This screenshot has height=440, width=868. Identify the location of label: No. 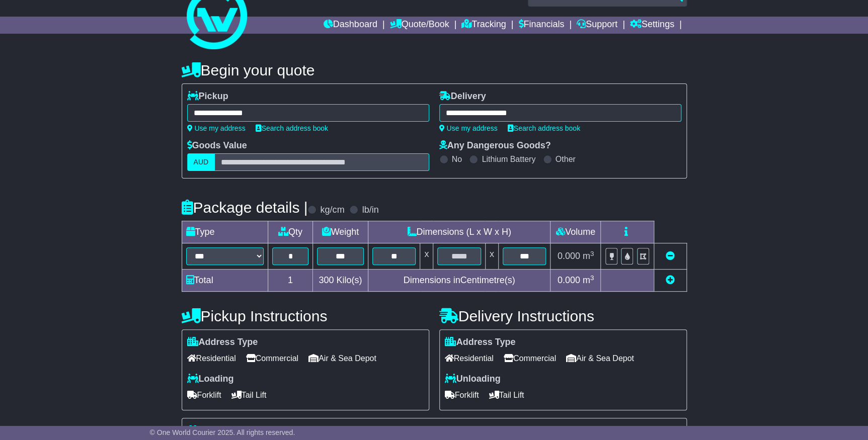
(457, 159).